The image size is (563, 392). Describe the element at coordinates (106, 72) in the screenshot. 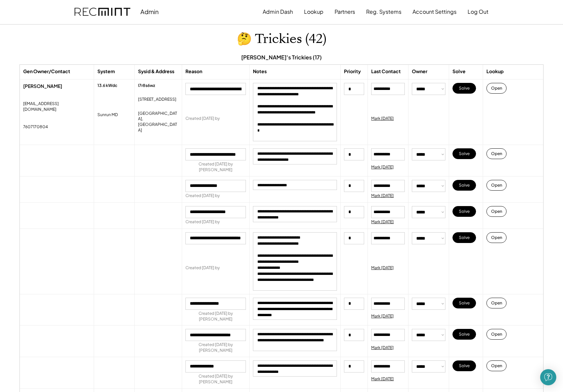

I see `div: System` at that location.